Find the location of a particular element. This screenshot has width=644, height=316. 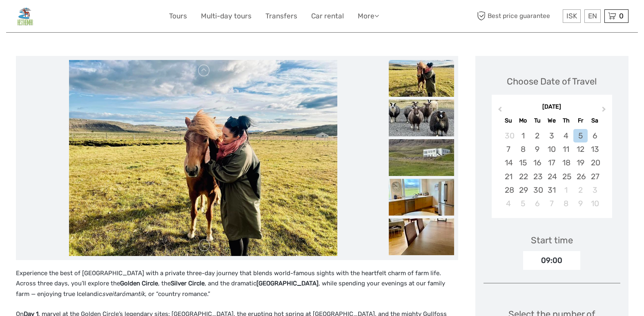

a: Tours is located at coordinates (178, 16).